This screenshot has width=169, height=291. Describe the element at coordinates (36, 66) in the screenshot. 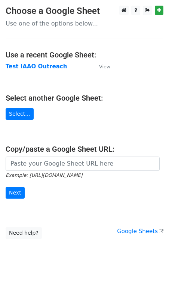

I see `strong: Test IAAO Outreach` at that location.